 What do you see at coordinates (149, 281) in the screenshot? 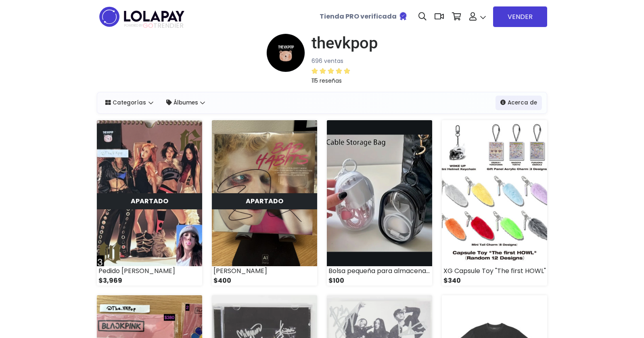
I see `div: $3,969` at bounding box center [149, 281].